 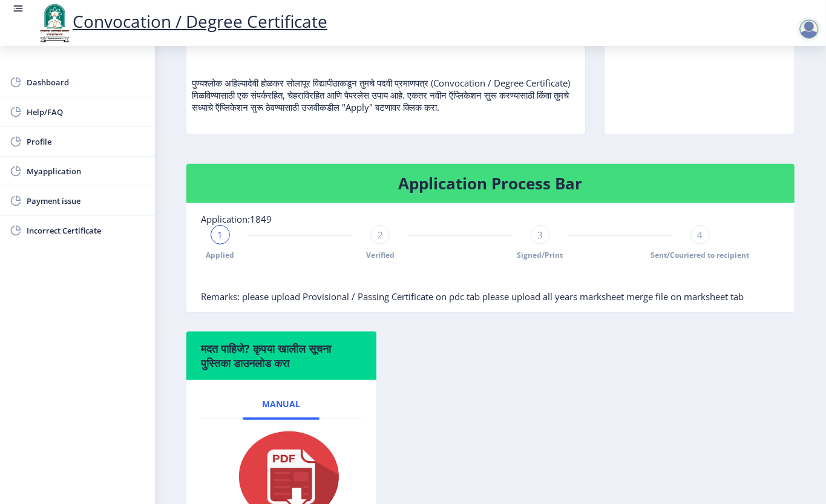 I want to click on span: Help/FAQ, so click(x=86, y=112).